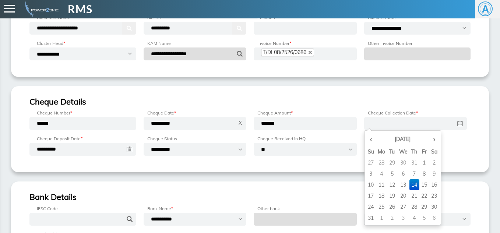  Describe the element at coordinates (382, 207) in the screenshot. I see `td: 25` at that location.